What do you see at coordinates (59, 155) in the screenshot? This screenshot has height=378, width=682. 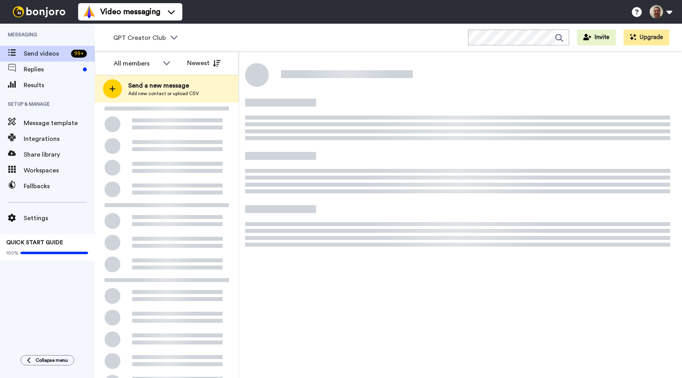 I see `span: Share library` at bounding box center [59, 155].